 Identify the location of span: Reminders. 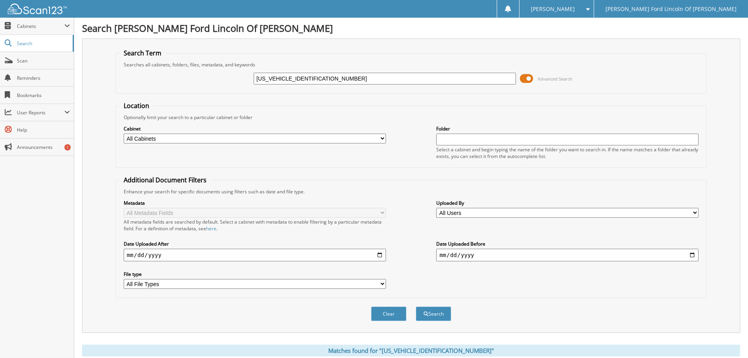
(43, 78).